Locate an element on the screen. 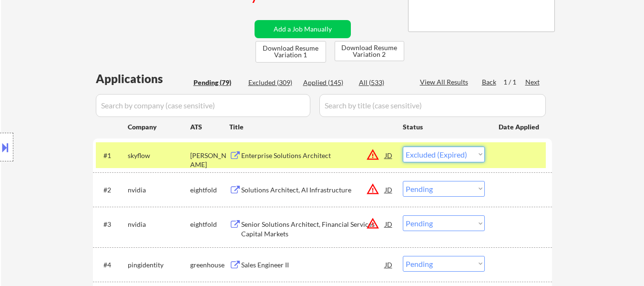  div: Excluded (309) is located at coordinates (272, 83).